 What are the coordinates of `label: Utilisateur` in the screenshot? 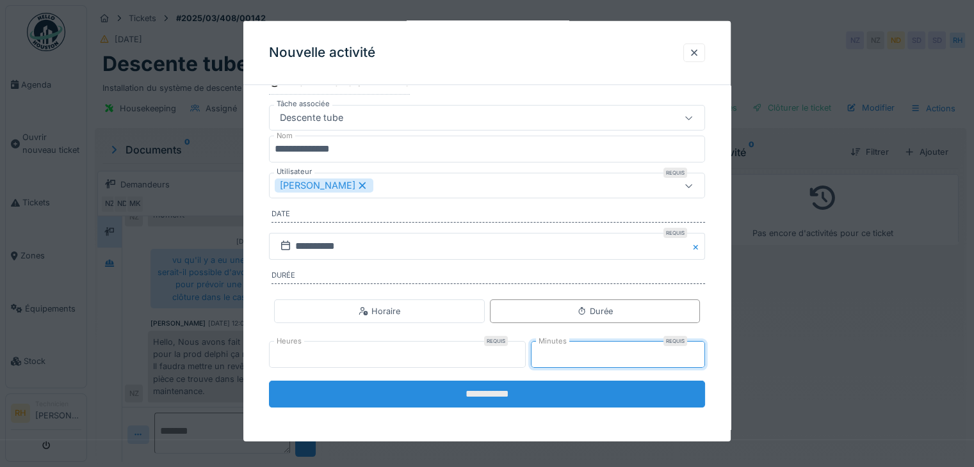 It's located at (294, 172).